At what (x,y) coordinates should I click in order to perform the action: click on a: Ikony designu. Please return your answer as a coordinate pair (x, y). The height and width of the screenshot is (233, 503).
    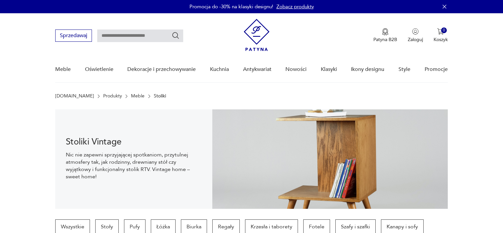
    Looking at the image, I should click on (368, 69).